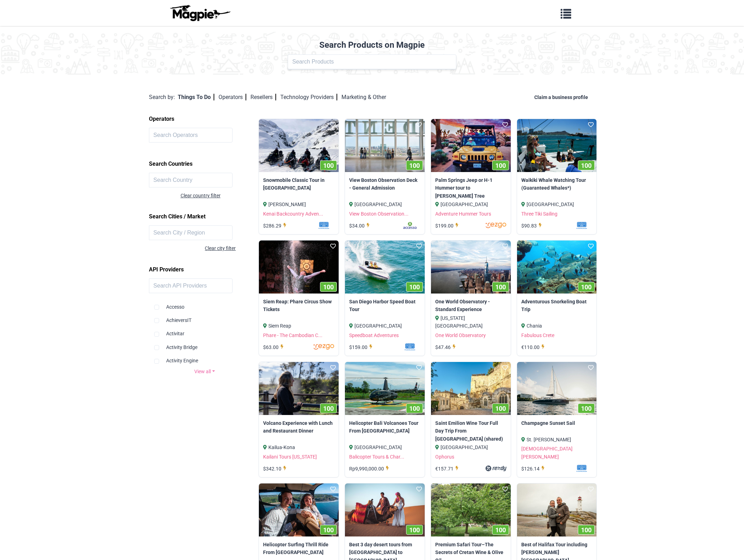  What do you see at coordinates (263, 97) in the screenshot?
I see `a: Resellers` at bounding box center [263, 97].